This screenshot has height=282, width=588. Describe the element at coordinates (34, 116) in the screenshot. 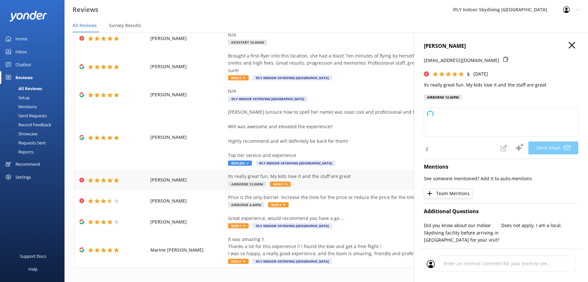

I see `a: Send Requests` at that location.